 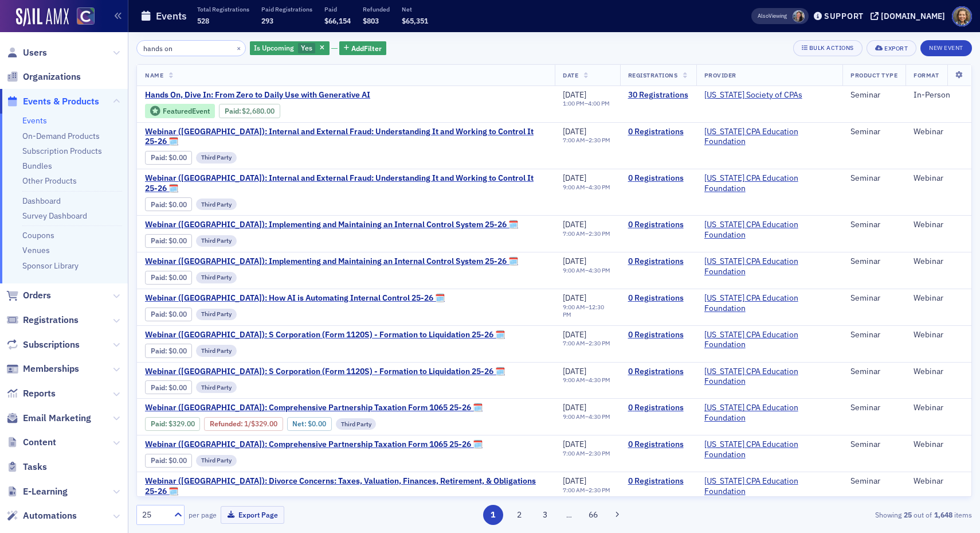 What do you see at coordinates (243, 423) in the screenshot?
I see `div: Refunded: 0 - $32900` at bounding box center [243, 423].